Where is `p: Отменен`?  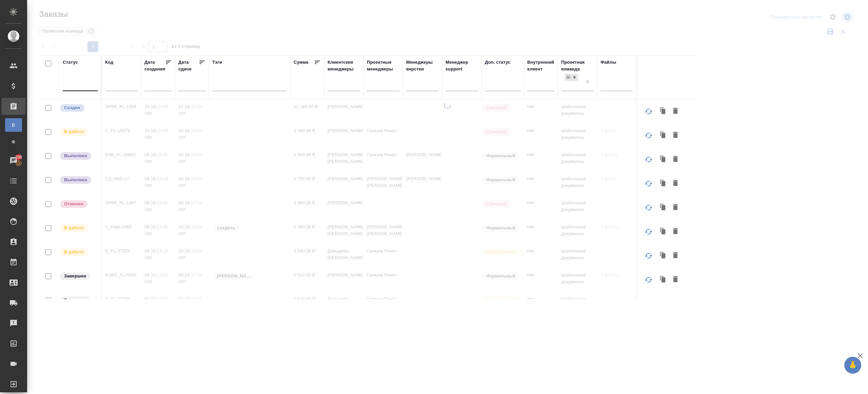
p: Отменен is located at coordinates (74, 204).